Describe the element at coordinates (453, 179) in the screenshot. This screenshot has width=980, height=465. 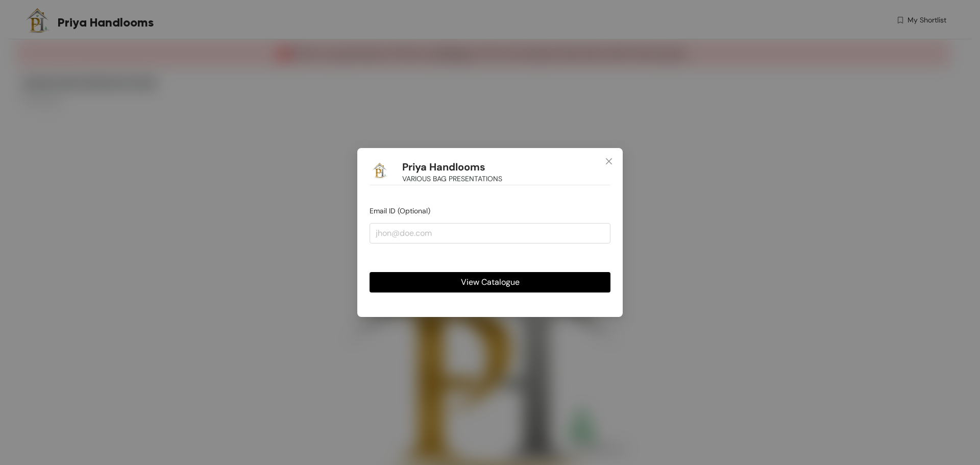
I see `span: VARIOUS BAG PRESENTATIONS` at that location.